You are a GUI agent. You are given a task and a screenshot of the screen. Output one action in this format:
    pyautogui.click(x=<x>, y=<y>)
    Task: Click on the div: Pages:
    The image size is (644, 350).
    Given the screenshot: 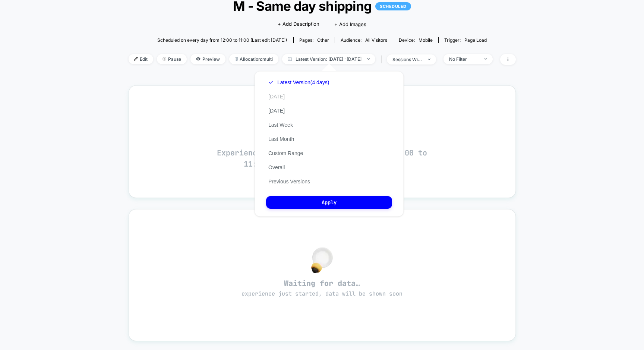 What is the action you would take?
    pyautogui.click(x=314, y=40)
    